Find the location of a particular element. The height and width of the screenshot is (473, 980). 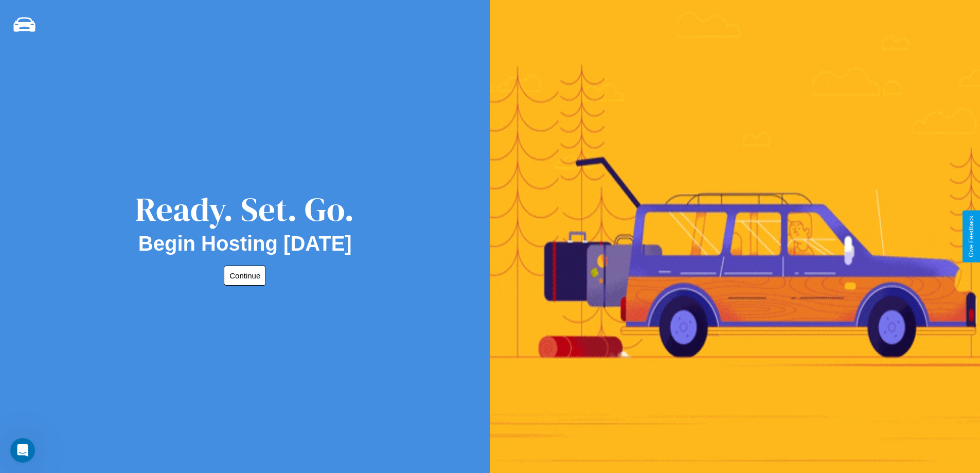

div: Give Feedback is located at coordinates (971, 236).